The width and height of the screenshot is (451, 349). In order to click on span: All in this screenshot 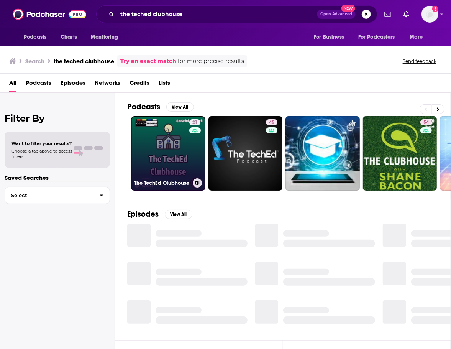, I will do `click(13, 84)`.